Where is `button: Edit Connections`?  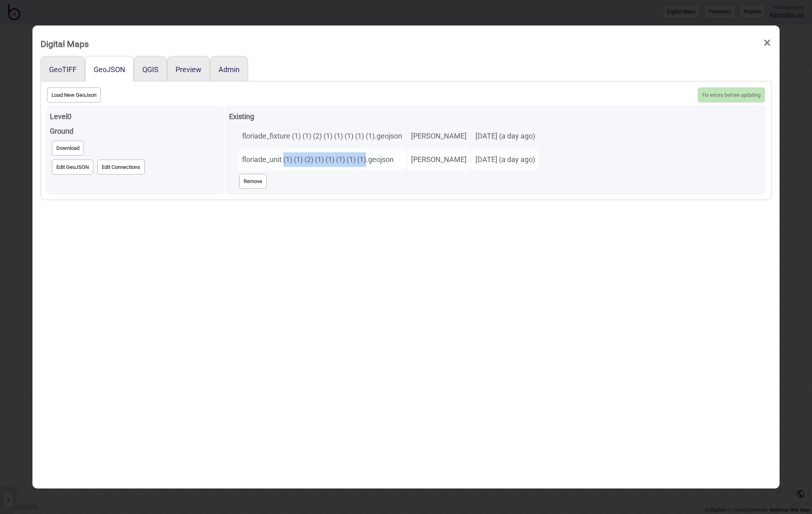
button: Edit Connections is located at coordinates (121, 167).